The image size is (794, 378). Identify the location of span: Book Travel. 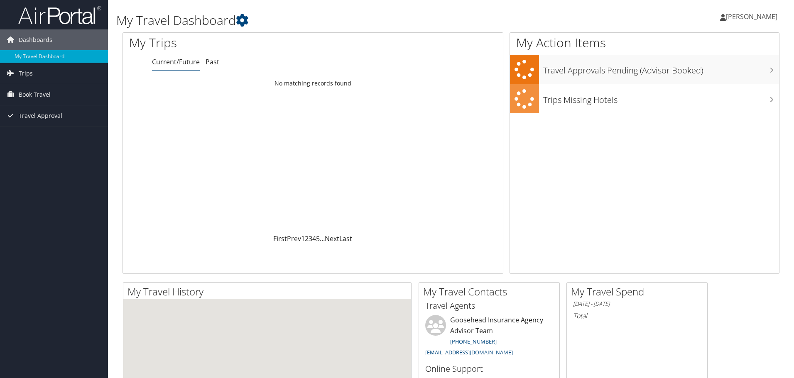
(34, 95).